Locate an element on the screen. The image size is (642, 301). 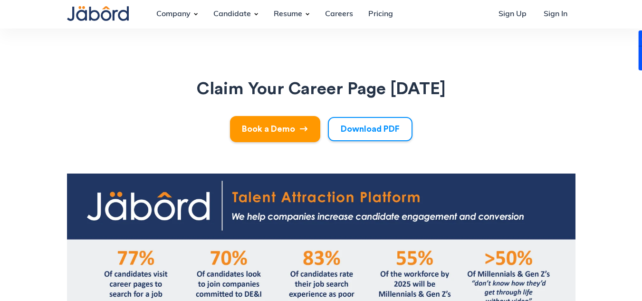
div: Company is located at coordinates (173, 14).